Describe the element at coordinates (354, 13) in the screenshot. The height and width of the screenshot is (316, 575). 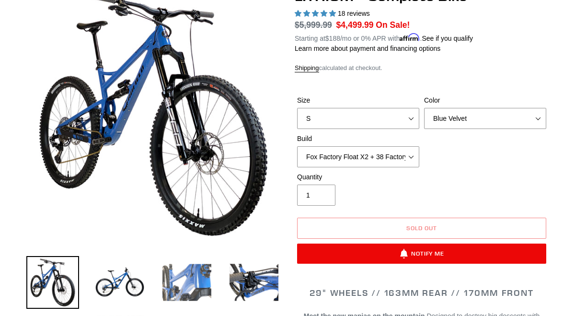
I see `span: 18 reviews` at that location.